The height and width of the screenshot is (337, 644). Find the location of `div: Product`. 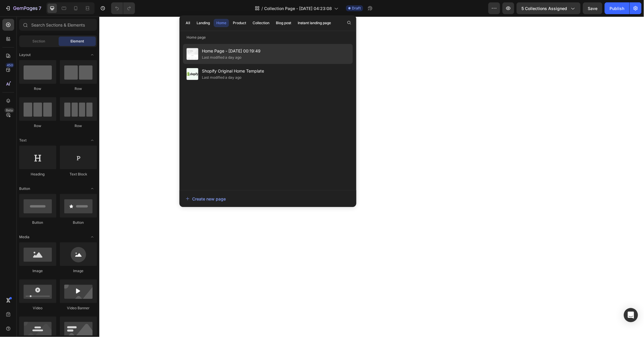

div: Product is located at coordinates (239, 23).